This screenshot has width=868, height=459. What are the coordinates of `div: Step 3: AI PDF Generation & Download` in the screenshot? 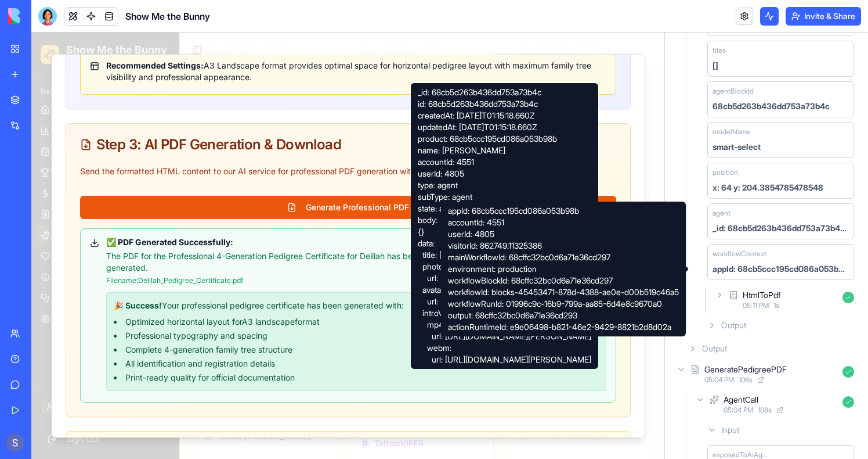 It's located at (317, 112).